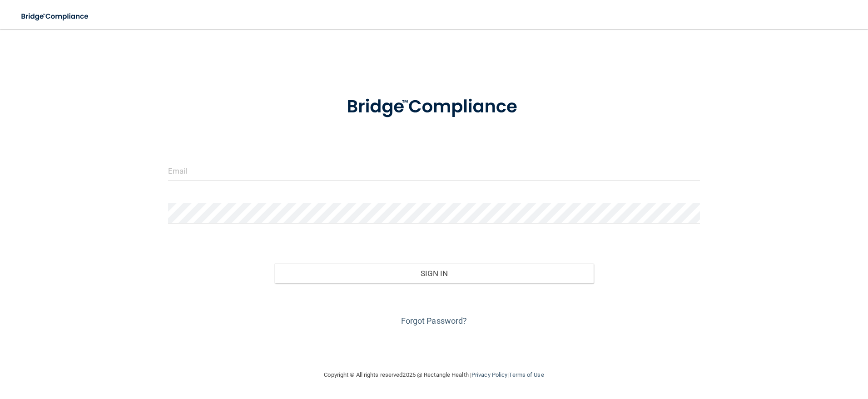 Image resolution: width=868 pixels, height=399 pixels. I want to click on a: Privacy Policy, so click(489, 374).